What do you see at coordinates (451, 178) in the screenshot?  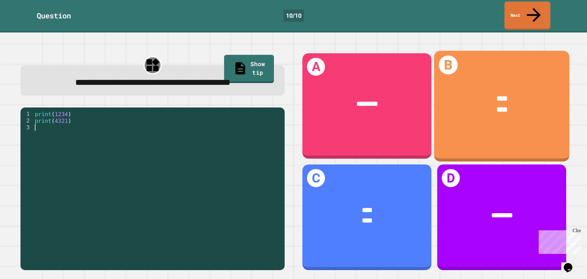 I see `h1: D` at bounding box center [451, 178].